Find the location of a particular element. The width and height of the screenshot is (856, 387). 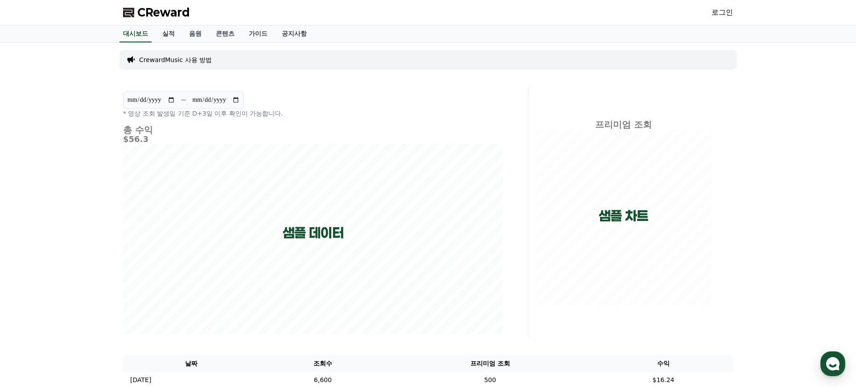

h4: 프리미엄 조회 is located at coordinates (623, 124).